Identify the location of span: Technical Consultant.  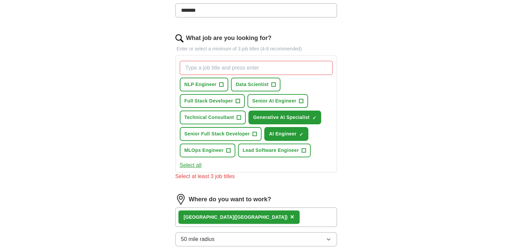
(209, 117).